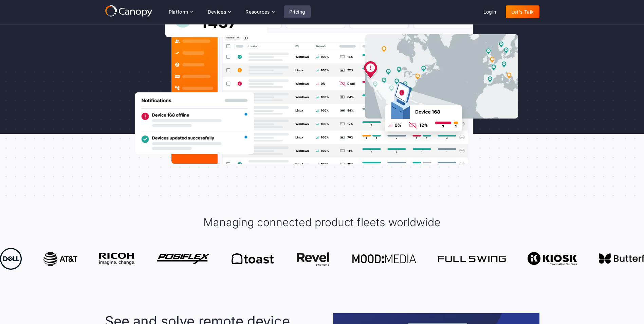 Image resolution: width=644 pixels, height=324 pixels. Describe the element at coordinates (295, 259) in the screenshot. I see `img: Canopy works with Mood Media` at that location.